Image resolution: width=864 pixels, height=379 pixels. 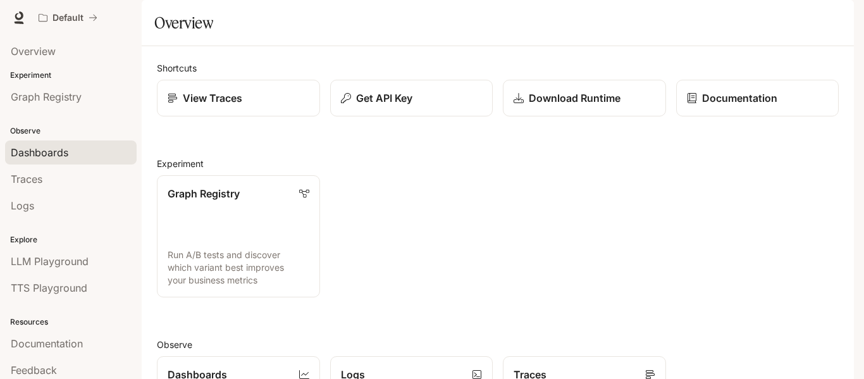 What do you see at coordinates (585, 98) in the screenshot?
I see `a: Download Runtime` at bounding box center [585, 98].